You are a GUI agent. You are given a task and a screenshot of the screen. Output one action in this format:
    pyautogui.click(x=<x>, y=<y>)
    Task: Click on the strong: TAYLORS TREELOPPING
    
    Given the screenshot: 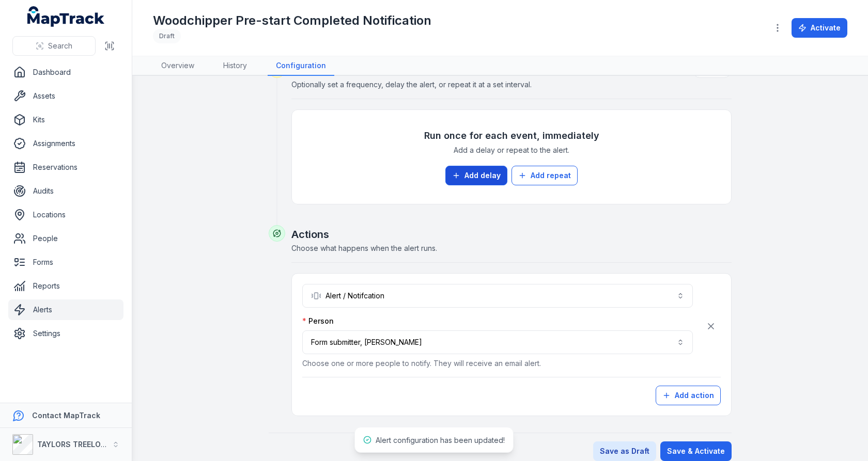 What is the action you would take?
    pyautogui.click(x=80, y=444)
    